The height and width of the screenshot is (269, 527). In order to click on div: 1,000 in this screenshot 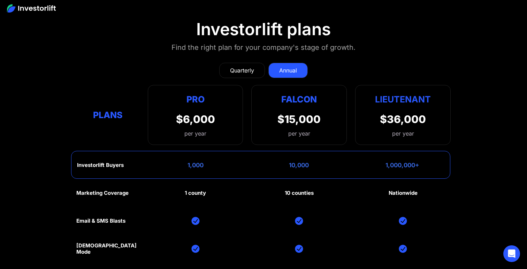, I will do `click(196, 165)`.